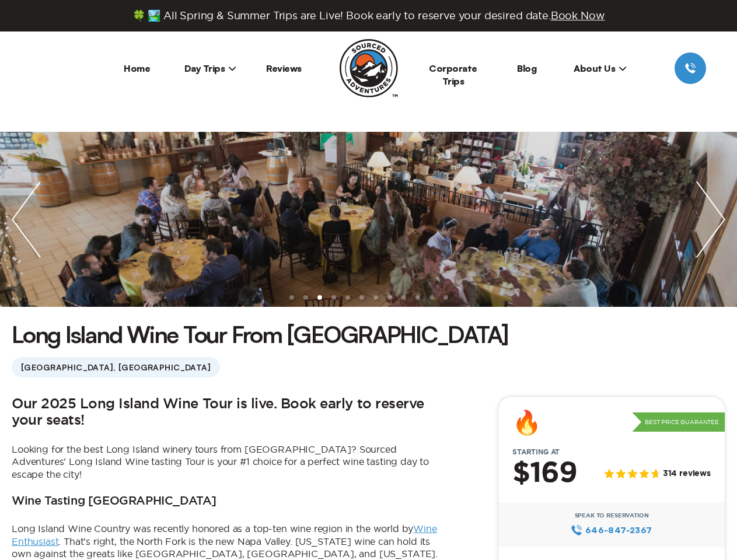  What do you see at coordinates (619, 530) in the screenshot?
I see `span: 646‍-847‍-2367` at bounding box center [619, 530].